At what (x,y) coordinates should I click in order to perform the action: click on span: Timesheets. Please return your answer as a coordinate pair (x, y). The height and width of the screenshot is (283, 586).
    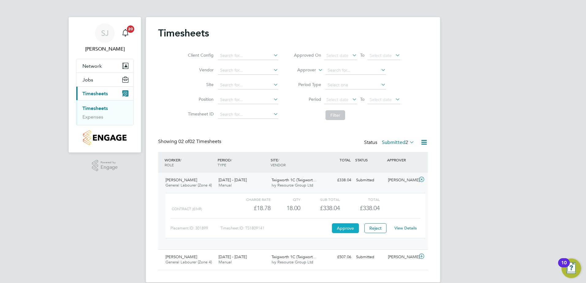
    Looking at the image, I should click on (95, 94).